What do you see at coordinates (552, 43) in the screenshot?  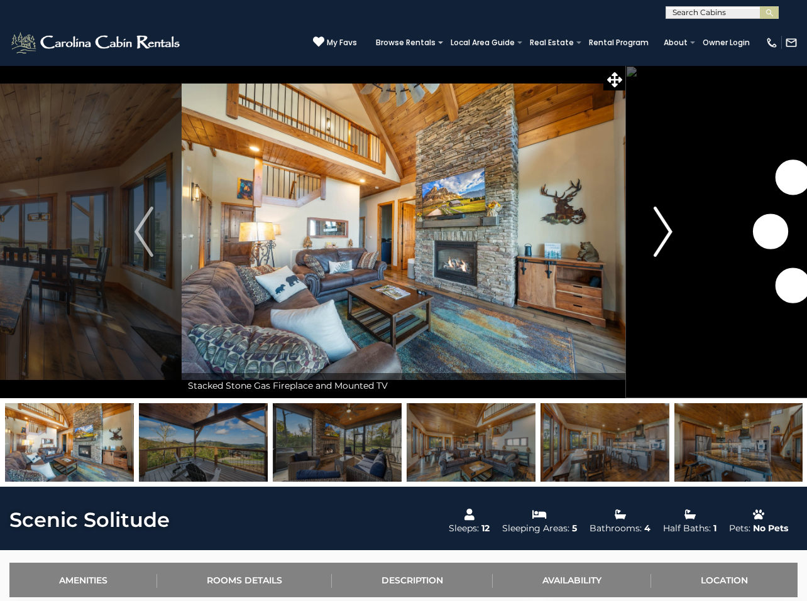 I see `a: Real Estate` at bounding box center [552, 43].